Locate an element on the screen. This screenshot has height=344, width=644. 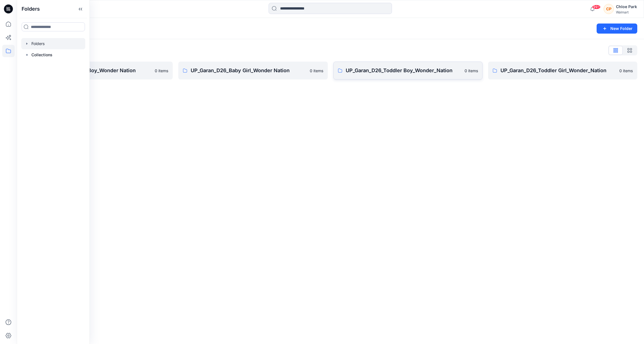
p: UP_Garan_D26_Baby Boy_Wonder Nation is located at coordinates (94, 71).